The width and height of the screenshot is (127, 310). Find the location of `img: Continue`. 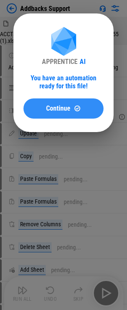

img: Continue is located at coordinates (77, 108).